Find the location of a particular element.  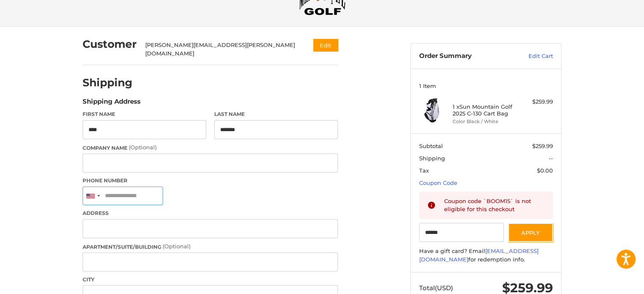

span: Shipping is located at coordinates (432, 158).